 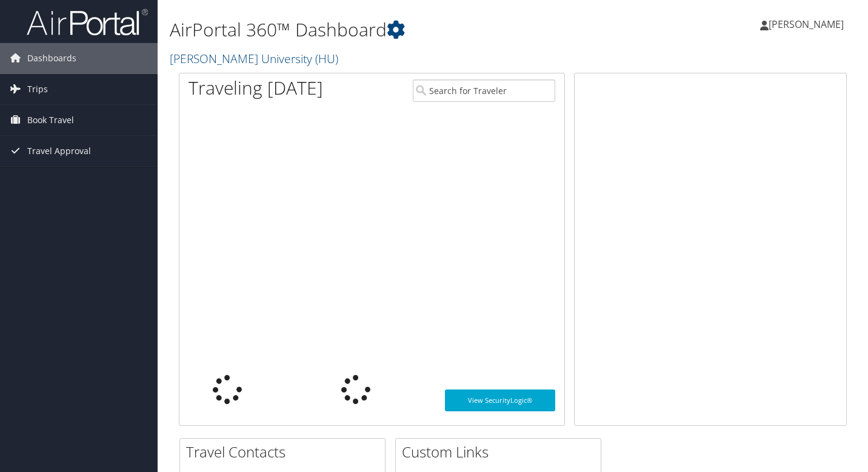 What do you see at coordinates (51, 58) in the screenshot?
I see `span: Dashboards` at bounding box center [51, 58].